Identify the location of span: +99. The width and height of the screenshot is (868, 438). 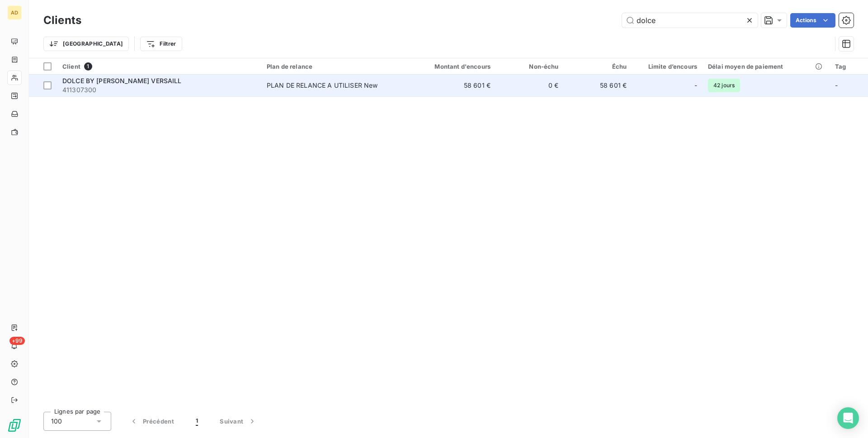
(17, 341).